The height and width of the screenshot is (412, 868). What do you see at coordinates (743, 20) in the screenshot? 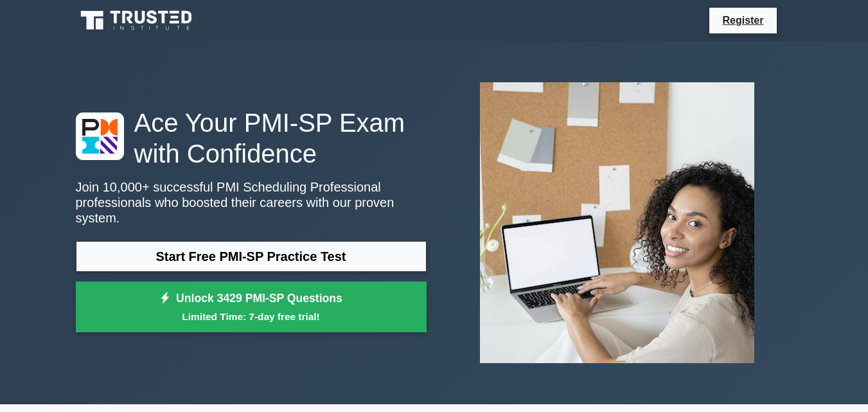
I see `a: Register` at bounding box center [743, 20].